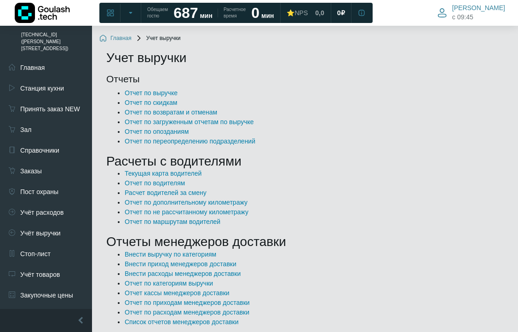  I want to click on a: Главная, so click(115, 39).